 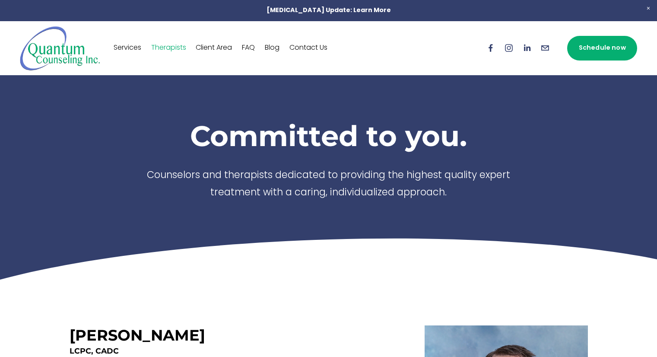 I want to click on a: Therapists, so click(x=168, y=48).